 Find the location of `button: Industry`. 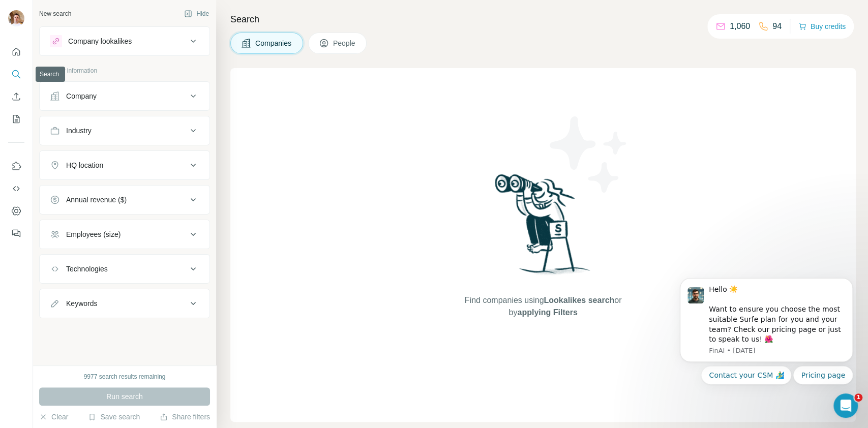

button: Industry is located at coordinates (125, 131).